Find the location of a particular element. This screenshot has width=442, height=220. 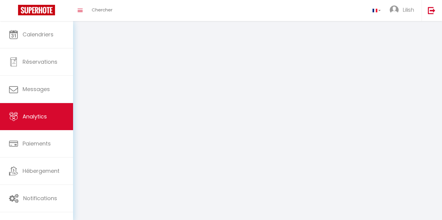

span: Calendriers is located at coordinates (38, 34).